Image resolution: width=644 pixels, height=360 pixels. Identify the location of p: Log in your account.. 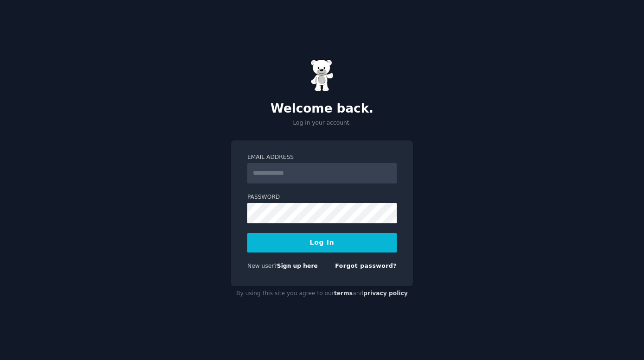
(322, 123).